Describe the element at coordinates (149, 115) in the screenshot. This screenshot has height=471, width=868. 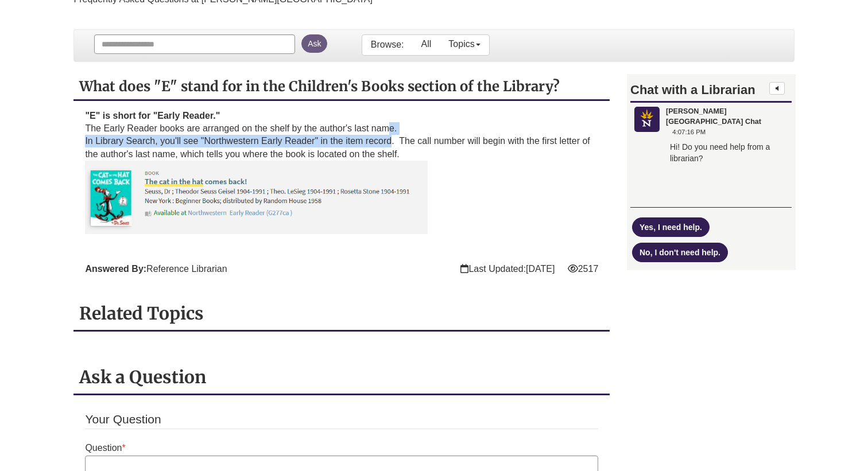
I see `span: "E" is short for "Early Reader` at that location.